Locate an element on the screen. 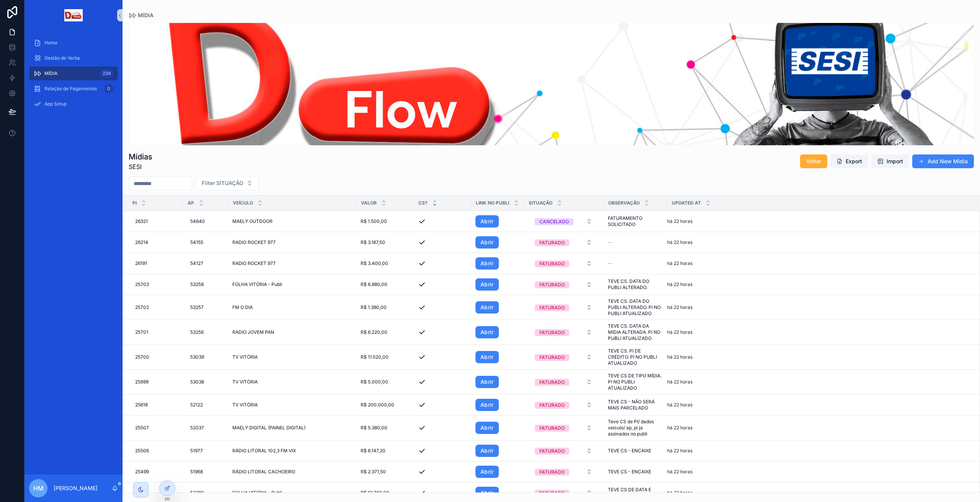 The height and width of the screenshot is (502, 980). span: Updated at is located at coordinates (686, 203).